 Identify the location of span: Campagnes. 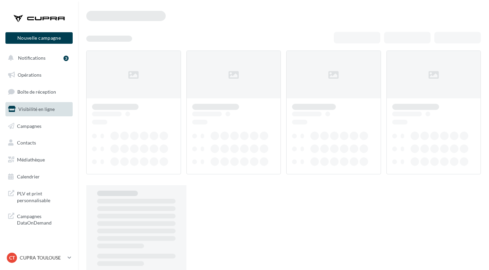
(29, 126).